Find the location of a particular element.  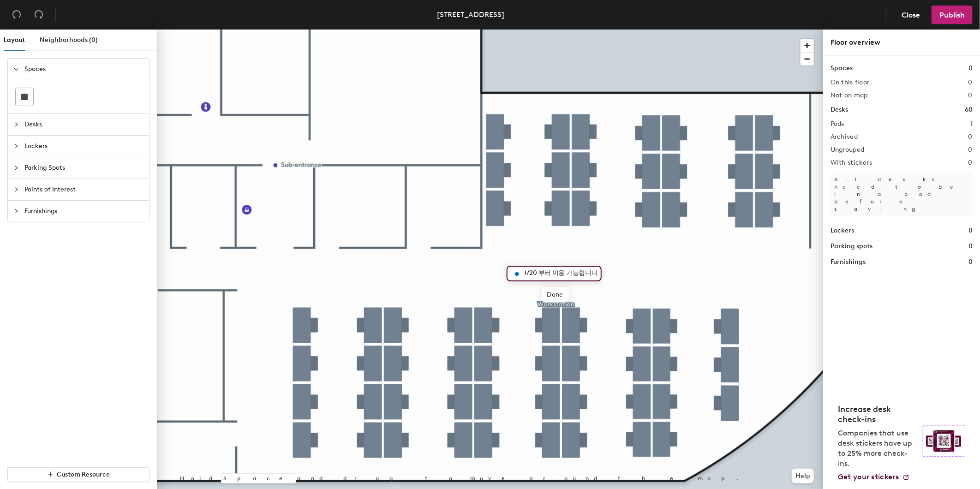

h1: Parking spots is located at coordinates (851, 246).